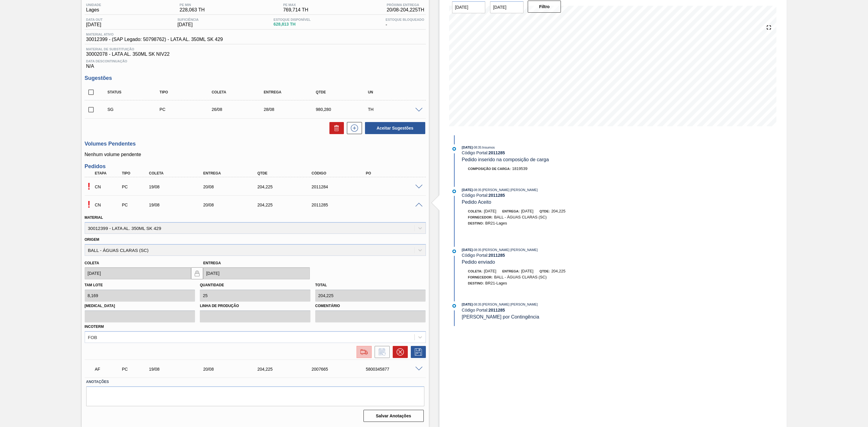  Describe the element at coordinates (292, 92) in the screenshot. I see `div: Entrega` at that location.